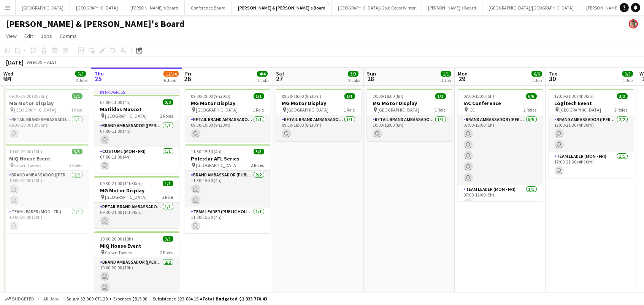 This screenshot has width=644, height=305. I want to click on span: Sun, so click(371, 73).